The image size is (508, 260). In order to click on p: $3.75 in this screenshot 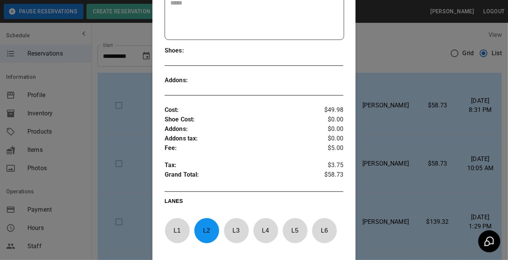, I will do `click(328, 165)`.